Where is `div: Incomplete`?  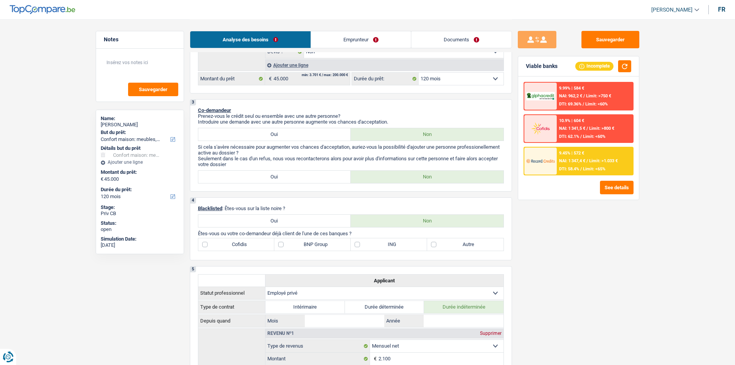 div: Incomplete is located at coordinates (594, 66).